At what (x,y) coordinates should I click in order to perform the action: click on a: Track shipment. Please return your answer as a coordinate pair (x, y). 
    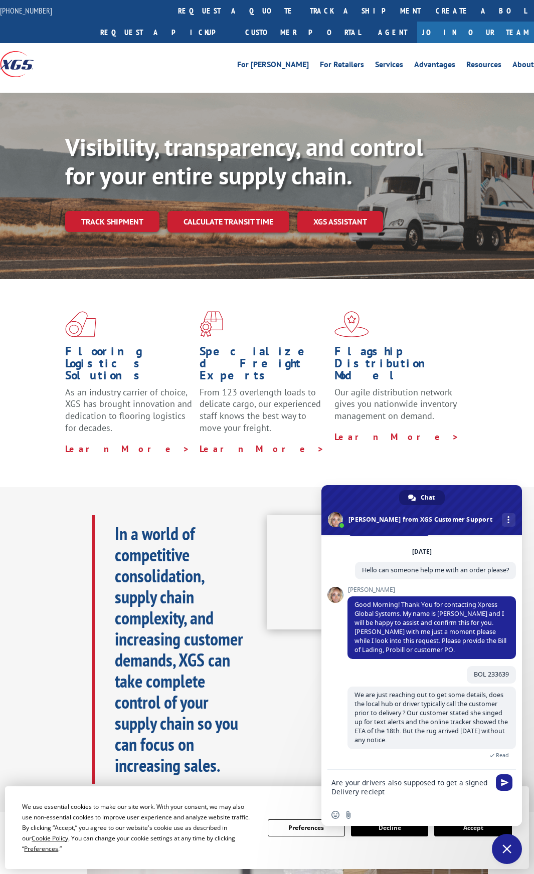
    Looking at the image, I should click on (112, 221).